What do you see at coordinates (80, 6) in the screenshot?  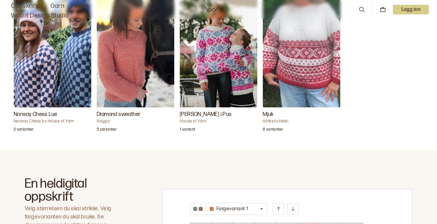 I see `a: Pinner` at bounding box center [80, 6].